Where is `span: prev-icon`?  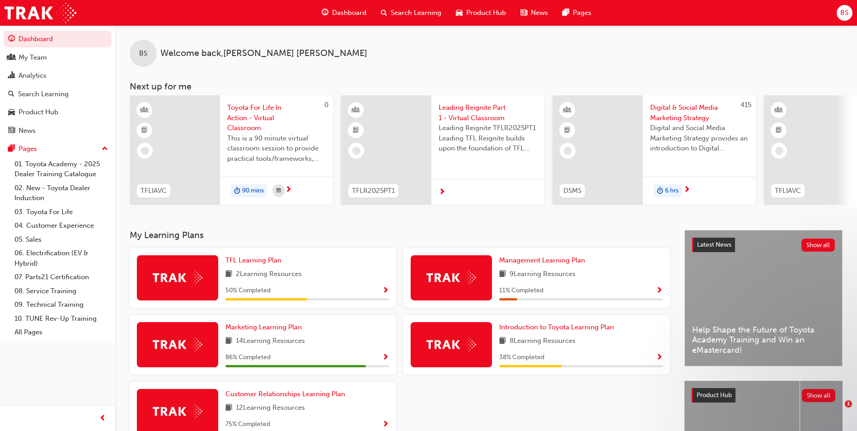
span: prev-icon is located at coordinates (103, 419).